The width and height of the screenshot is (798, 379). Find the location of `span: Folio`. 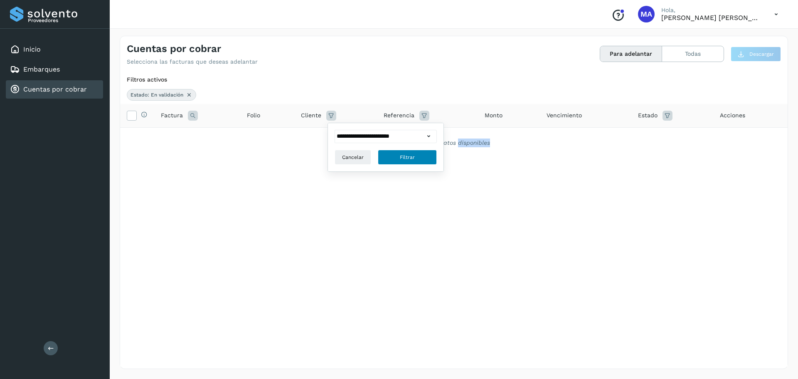

span: Folio is located at coordinates (253, 115).